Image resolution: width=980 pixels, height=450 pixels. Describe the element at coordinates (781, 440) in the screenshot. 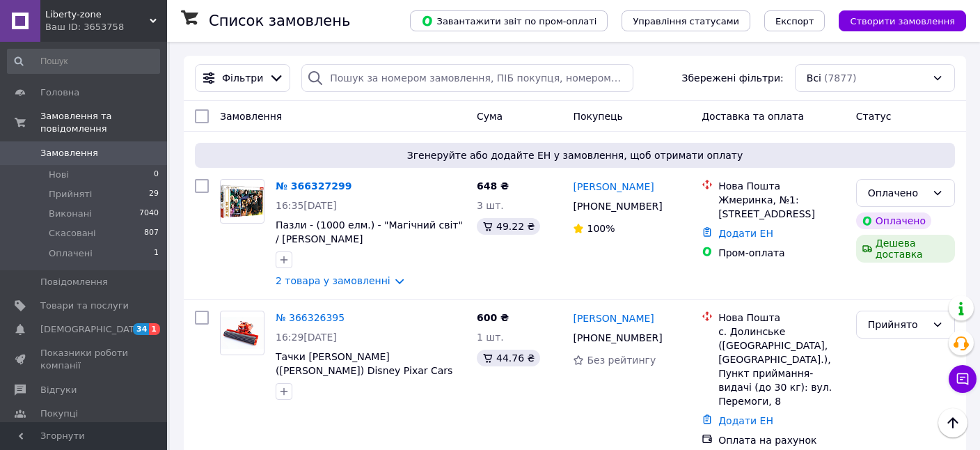

I see `div: Оплата на рахунок` at that location.